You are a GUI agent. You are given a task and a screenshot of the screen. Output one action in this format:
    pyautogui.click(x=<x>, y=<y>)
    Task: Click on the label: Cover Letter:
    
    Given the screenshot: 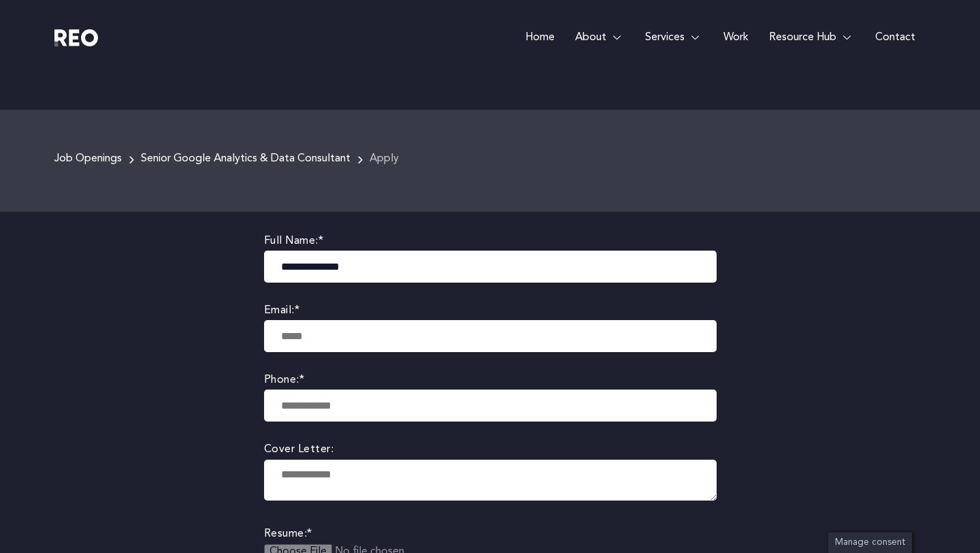 What is the action you would take?
    pyautogui.click(x=490, y=449)
    